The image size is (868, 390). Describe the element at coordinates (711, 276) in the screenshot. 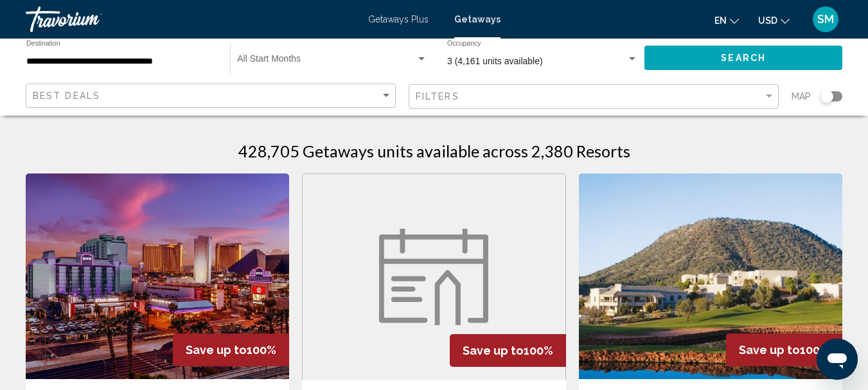

I see `img: 4061E01X.jpg` at that location.